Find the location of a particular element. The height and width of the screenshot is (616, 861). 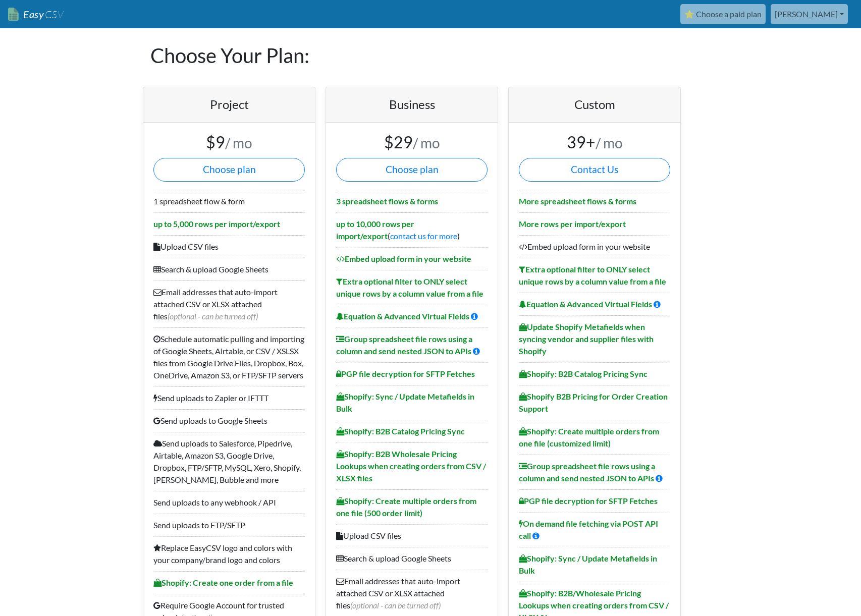

li: Email addresses that auto-import attached CSV or XLSX attached files is located at coordinates (229, 303).